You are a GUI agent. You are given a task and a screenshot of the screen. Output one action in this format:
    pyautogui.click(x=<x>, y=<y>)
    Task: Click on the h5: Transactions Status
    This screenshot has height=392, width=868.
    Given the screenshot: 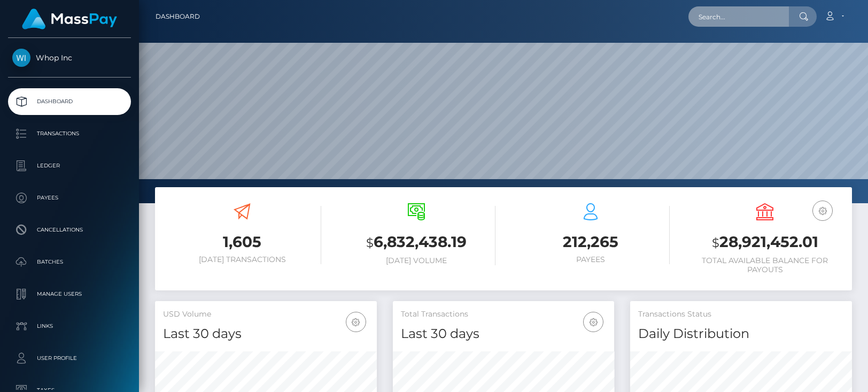 What is the action you would take?
    pyautogui.click(x=741, y=315)
    